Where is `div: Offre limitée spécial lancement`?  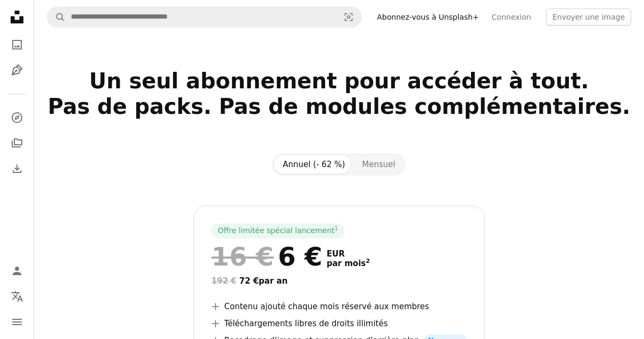
div: Offre limitée spécial lancement is located at coordinates (278, 231).